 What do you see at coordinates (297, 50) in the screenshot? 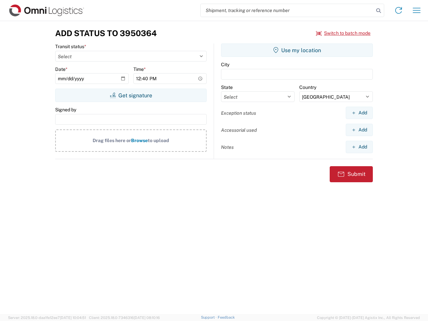
I see `button: Use my location` at bounding box center [297, 50].